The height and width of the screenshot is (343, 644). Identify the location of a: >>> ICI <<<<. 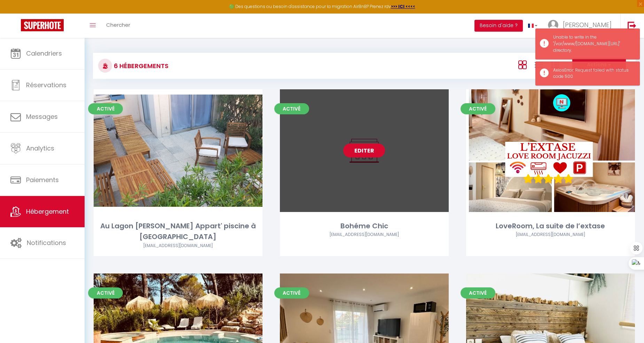
(403, 6).